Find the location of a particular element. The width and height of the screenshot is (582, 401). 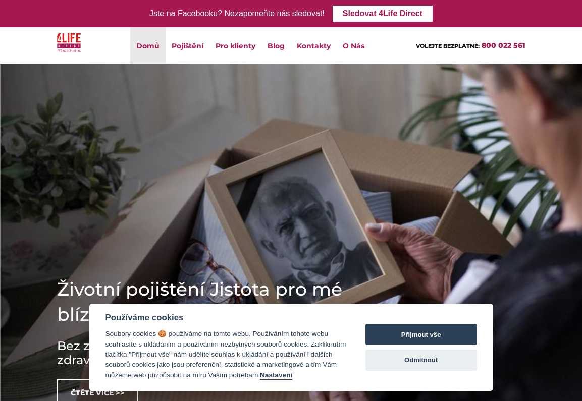

h3: Bez zdravotních dotazníků a otázek na Váš zdravotní stav is located at coordinates (208, 353).